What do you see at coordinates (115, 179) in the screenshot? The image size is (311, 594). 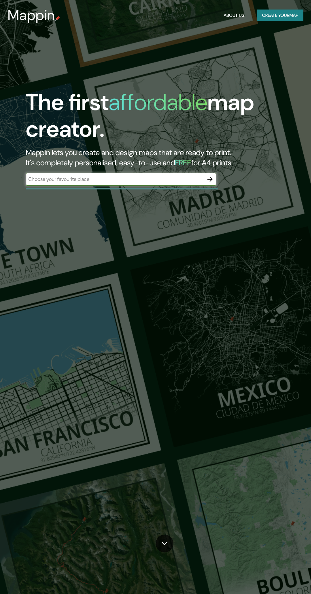 I see `input: Choose your favourite place` at bounding box center [115, 179].